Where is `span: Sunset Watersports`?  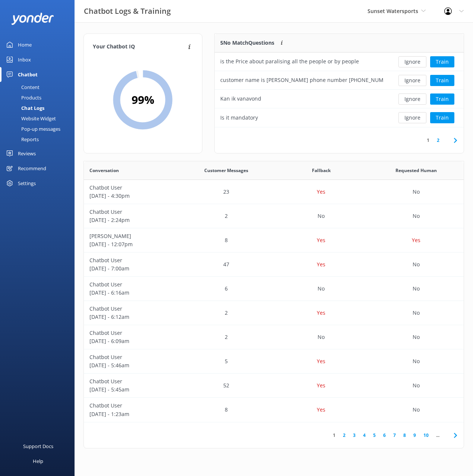
span: Sunset Watersports is located at coordinates (393, 11).